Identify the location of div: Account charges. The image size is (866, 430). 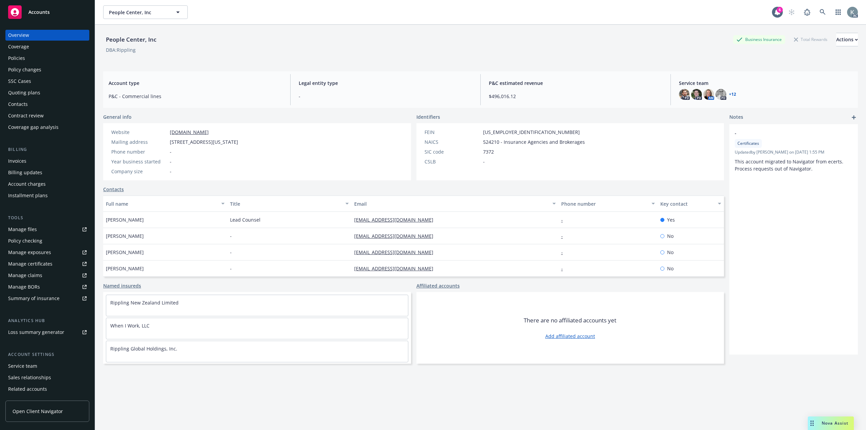
(27, 184).